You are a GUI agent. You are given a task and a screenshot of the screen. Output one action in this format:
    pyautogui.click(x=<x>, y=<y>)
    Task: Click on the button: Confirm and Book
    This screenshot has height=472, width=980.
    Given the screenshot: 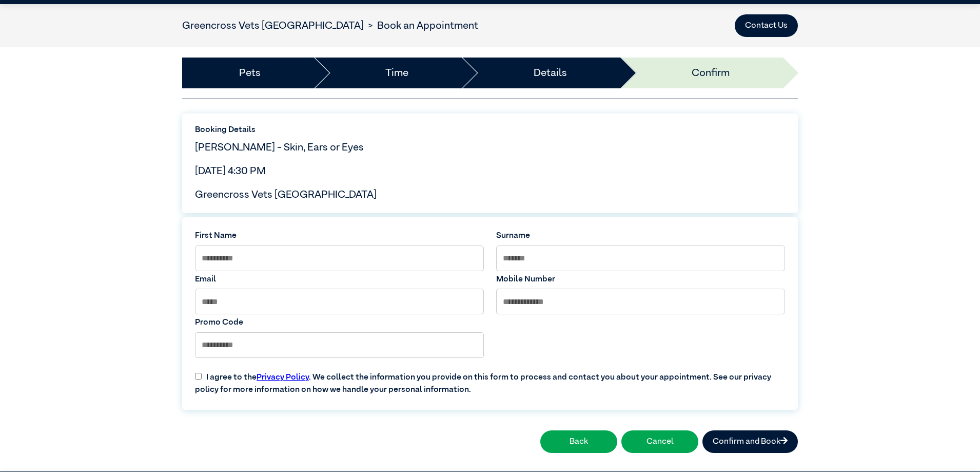 What is the action you would take?
    pyautogui.click(x=750, y=441)
    